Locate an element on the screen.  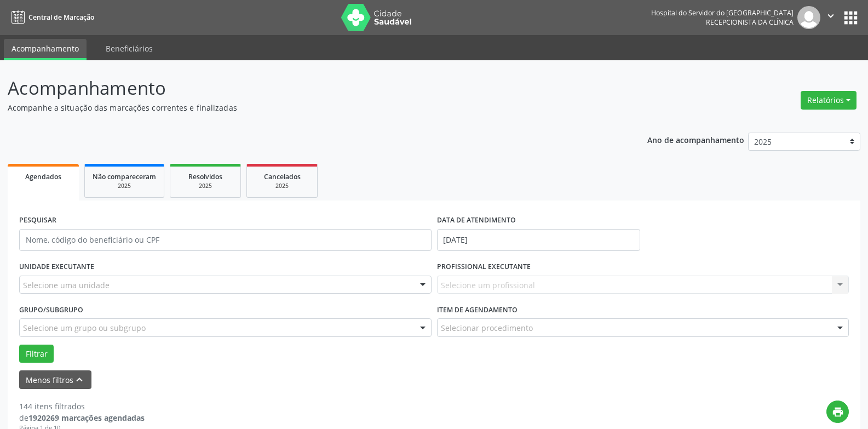
span: Selecionar procedimento is located at coordinates (487, 328).